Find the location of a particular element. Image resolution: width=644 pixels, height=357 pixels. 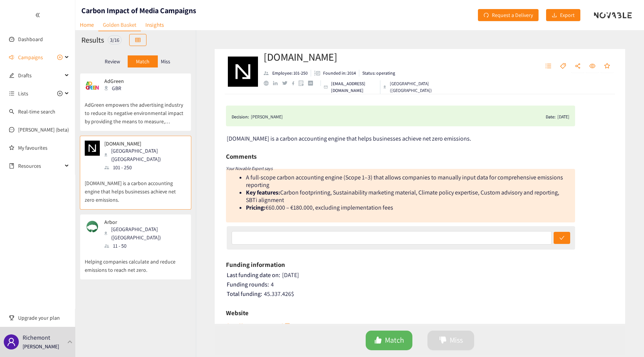

span: eye is located at coordinates (593, 67).